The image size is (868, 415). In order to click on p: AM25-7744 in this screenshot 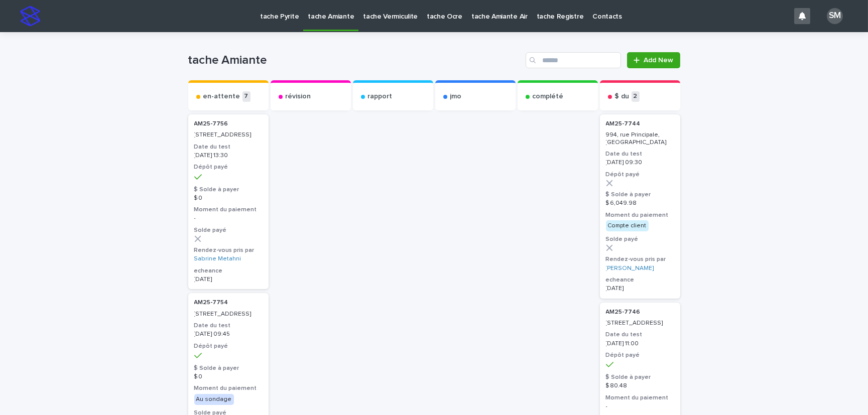, I will do `click(640, 124)`.